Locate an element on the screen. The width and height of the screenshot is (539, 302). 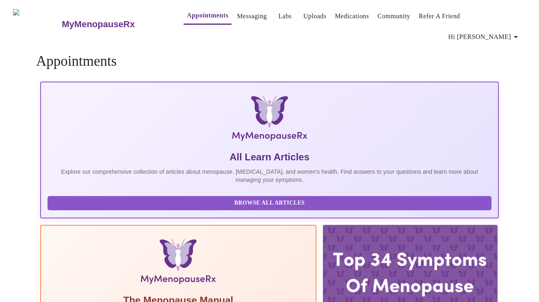
a: Uploads is located at coordinates (315, 16).